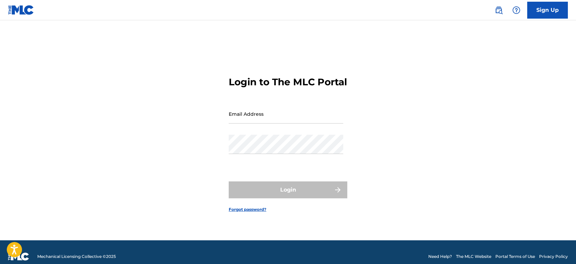 The width and height of the screenshot is (576, 264). What do you see at coordinates (19, 257) in the screenshot?
I see `img: logo` at bounding box center [19, 257].